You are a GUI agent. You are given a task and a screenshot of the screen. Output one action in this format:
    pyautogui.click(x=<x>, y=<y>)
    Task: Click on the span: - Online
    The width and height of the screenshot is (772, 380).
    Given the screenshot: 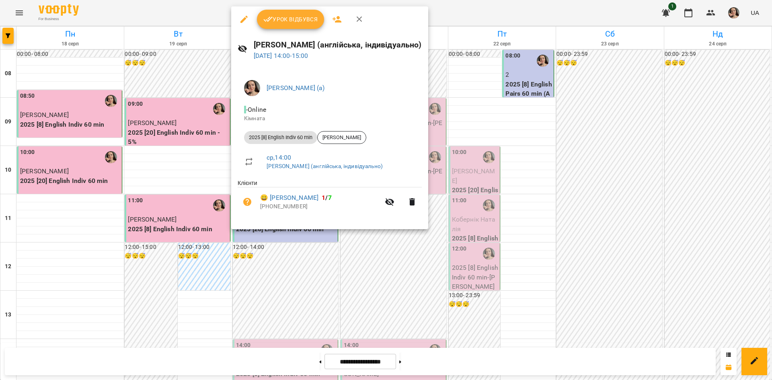 What is the action you would take?
    pyautogui.click(x=256, y=109)
    